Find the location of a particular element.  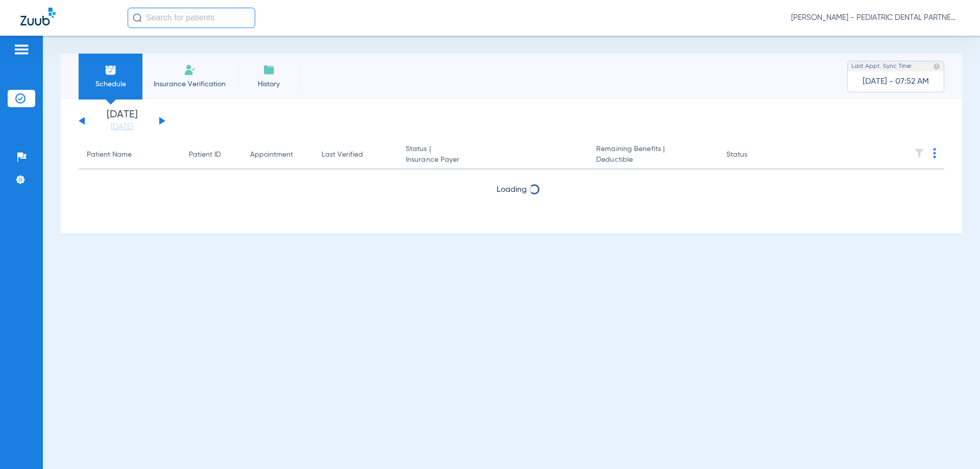

img: Zuub Logo is located at coordinates (38, 16).